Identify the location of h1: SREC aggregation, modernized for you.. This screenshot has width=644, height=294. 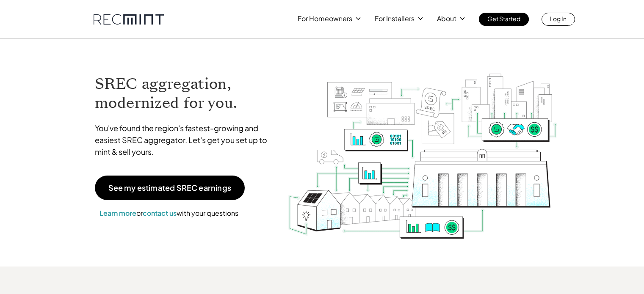
(185, 93).